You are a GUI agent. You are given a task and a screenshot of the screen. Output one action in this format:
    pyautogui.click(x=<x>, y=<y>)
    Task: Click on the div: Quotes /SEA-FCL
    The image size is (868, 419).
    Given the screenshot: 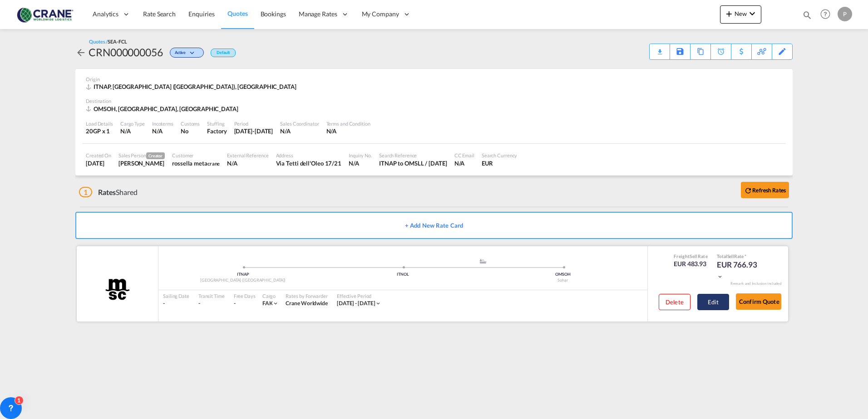 What is the action you would take?
    pyautogui.click(x=108, y=41)
    